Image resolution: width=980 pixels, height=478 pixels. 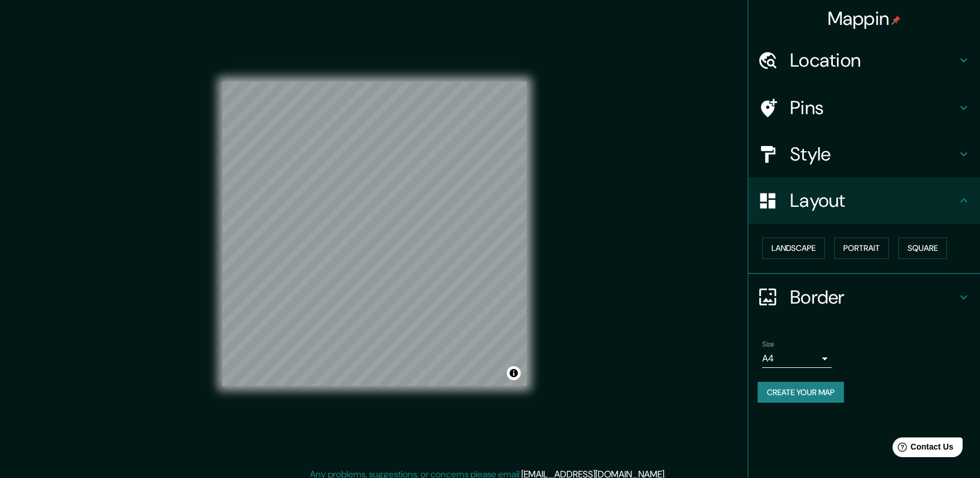 What do you see at coordinates (55, 14) in the screenshot?
I see `span: Contact Us` at bounding box center [55, 14].